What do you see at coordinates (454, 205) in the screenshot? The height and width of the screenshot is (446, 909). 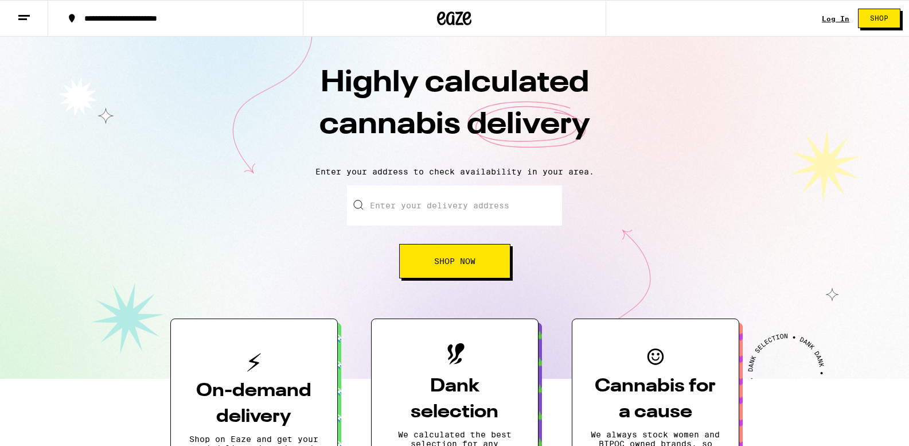 I see `input: Enter your delivery address` at bounding box center [454, 205].